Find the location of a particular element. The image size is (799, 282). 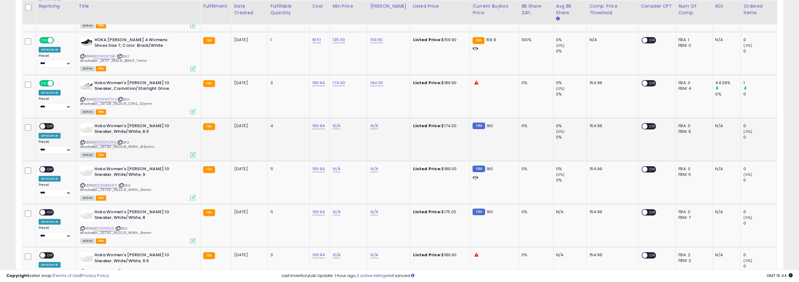

div: Last InventoryLab Update: 1 hour ago, not synced. is located at coordinates (537, 276).